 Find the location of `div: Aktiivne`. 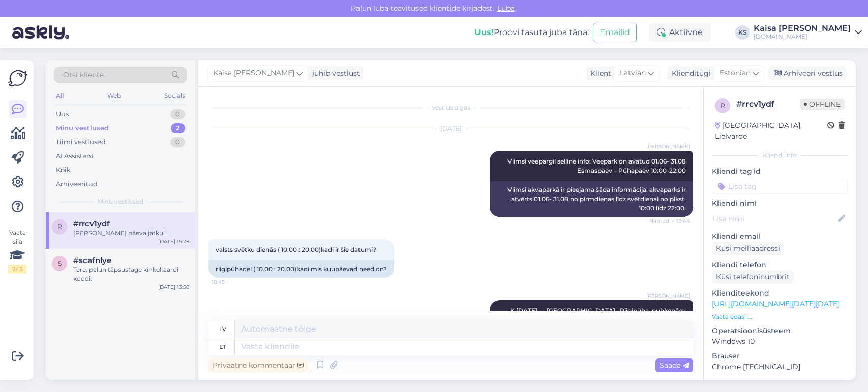

div: Aktiivne is located at coordinates (680, 32).